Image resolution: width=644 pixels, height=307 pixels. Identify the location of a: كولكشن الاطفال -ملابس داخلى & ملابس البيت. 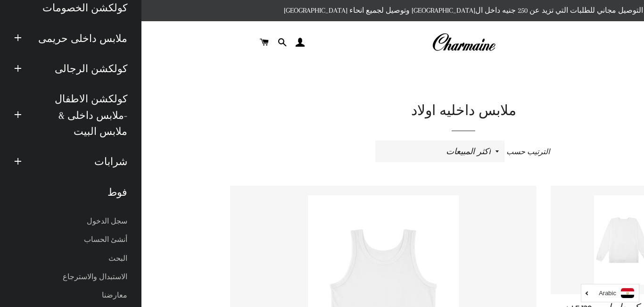
(82, 115).